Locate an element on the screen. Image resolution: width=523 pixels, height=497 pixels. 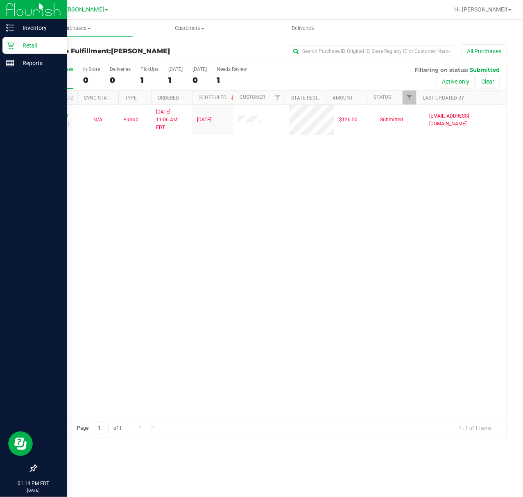
h3: Purchase Fulfillment: is located at coordinates (114, 51).